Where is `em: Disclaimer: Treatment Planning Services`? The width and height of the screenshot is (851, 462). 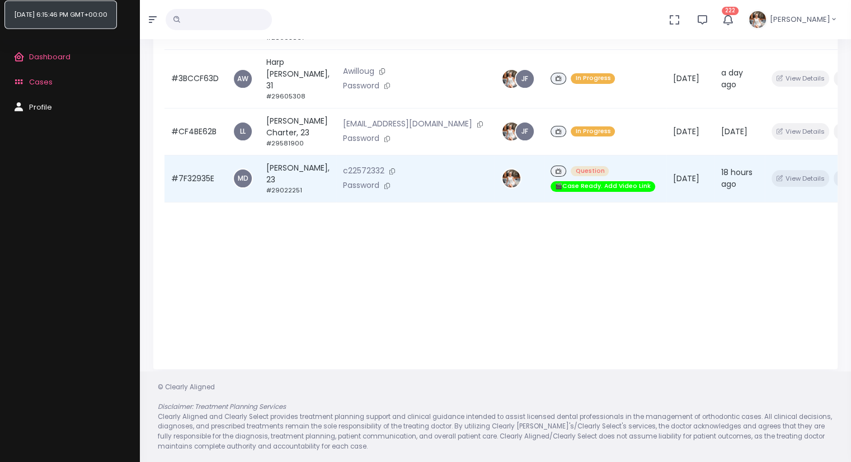 em: Disclaimer: Treatment Planning Services is located at coordinates (222, 407).